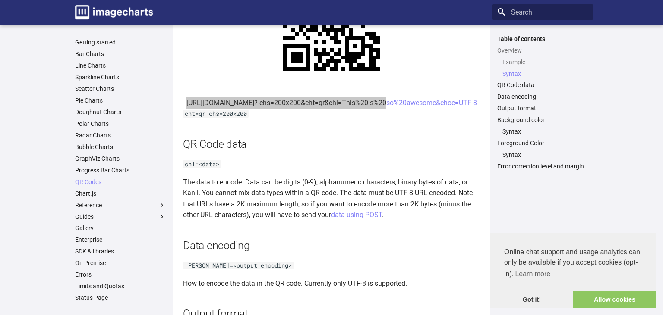  What do you see at coordinates (120, 77) in the screenshot?
I see `a: Sparkline Charts` at bounding box center [120, 77].